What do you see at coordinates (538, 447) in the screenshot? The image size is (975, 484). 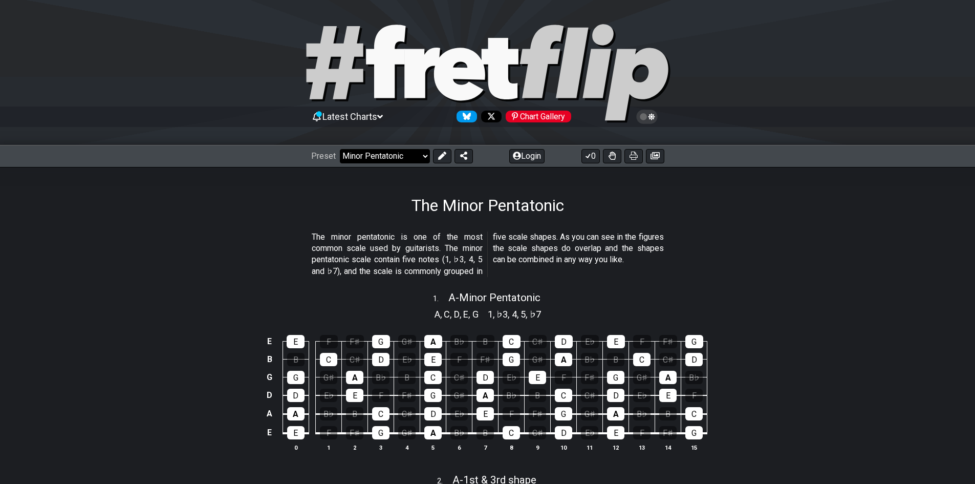 I see `th: 9` at bounding box center [538, 447].